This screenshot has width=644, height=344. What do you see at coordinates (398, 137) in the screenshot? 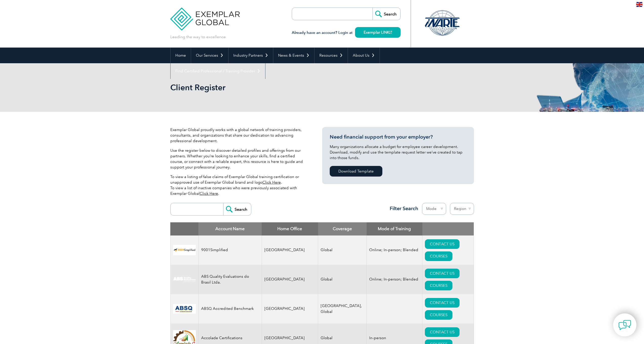
I see `h3: Need financial support from your employer?` at bounding box center [398, 137].